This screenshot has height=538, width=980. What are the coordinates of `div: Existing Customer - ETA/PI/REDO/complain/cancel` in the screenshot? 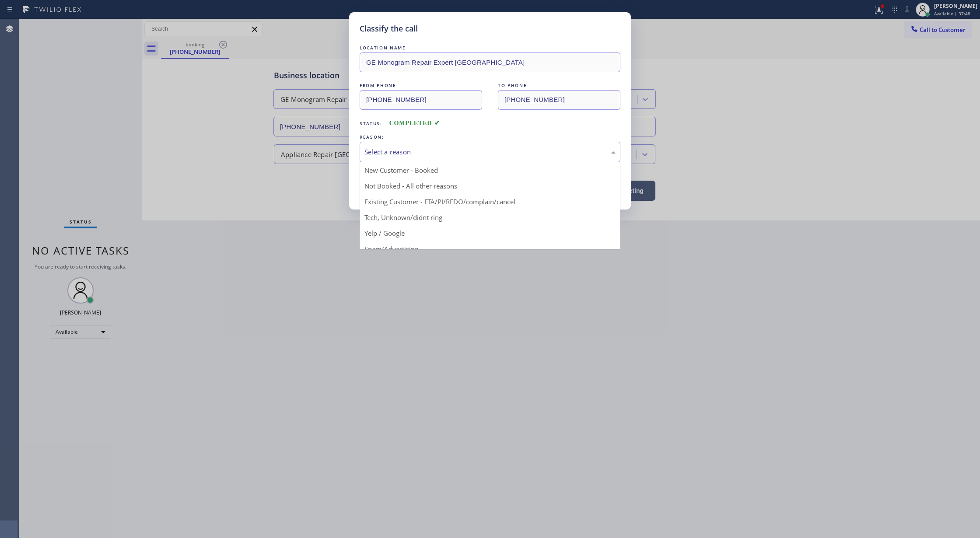 It's located at (490, 202).